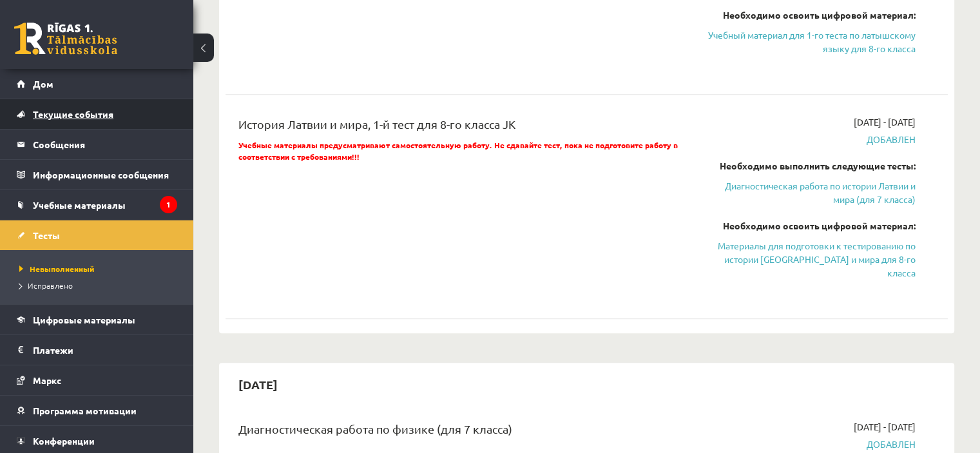  I want to click on font: Дом, so click(43, 84).